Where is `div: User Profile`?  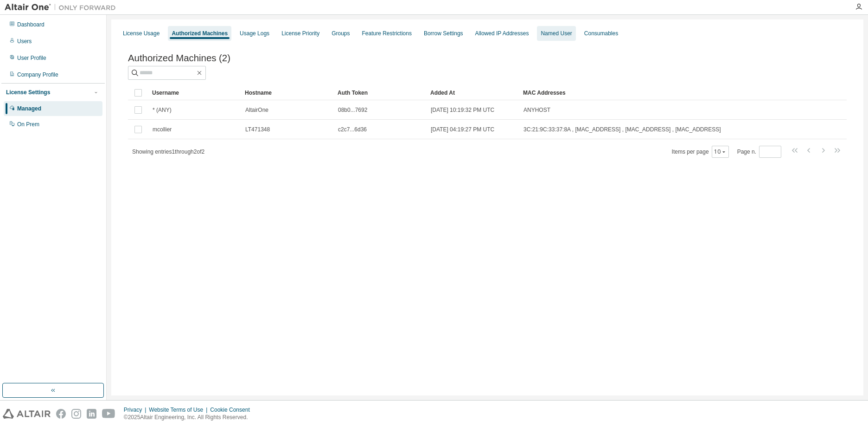
div: User Profile is located at coordinates (32, 58).